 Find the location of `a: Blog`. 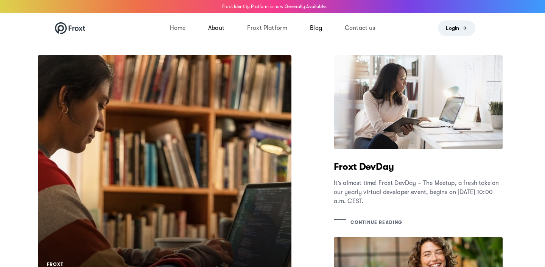

a: Blog is located at coordinates (316, 28).